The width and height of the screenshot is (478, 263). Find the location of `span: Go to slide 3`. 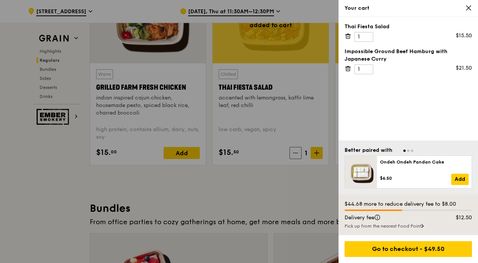

span: Go to slide 3 is located at coordinates (412, 151).